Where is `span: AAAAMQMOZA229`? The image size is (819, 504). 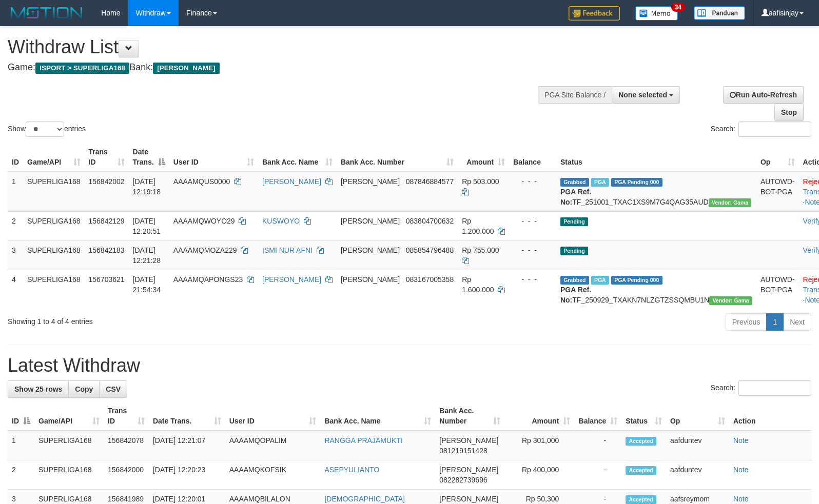 span: AAAAMQMOZA229 is located at coordinates (205, 250).